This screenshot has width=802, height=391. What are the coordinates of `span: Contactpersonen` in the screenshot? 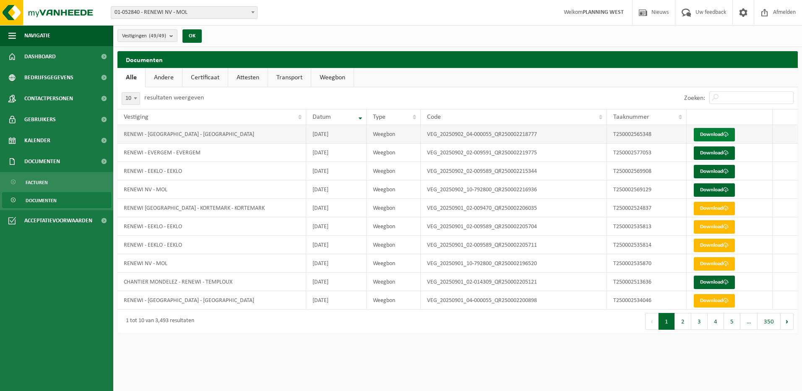 It's located at (49, 99).